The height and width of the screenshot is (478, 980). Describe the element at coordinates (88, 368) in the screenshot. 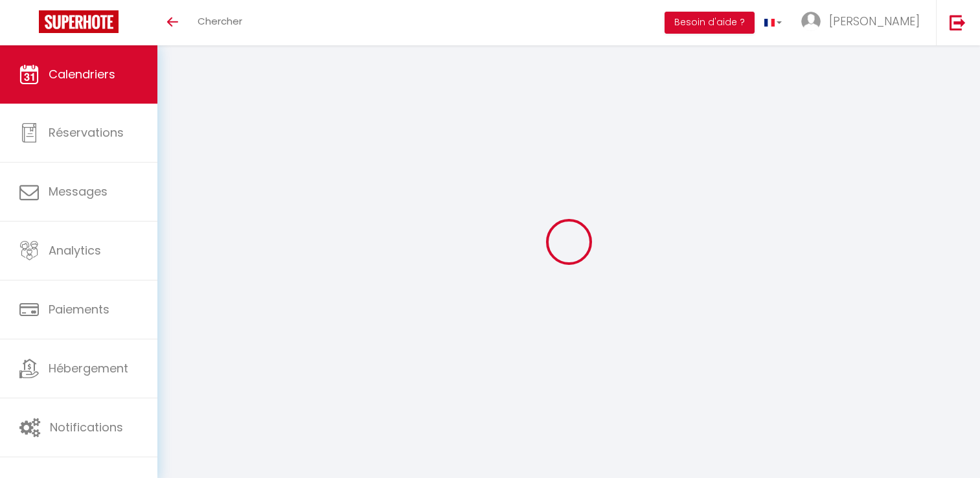

I see `span: Hébergement` at that location.